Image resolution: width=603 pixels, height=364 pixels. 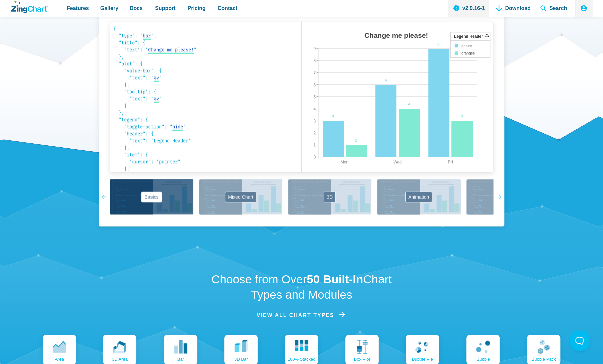 What do you see at coordinates (302, 359) in the screenshot?
I see `span: 100% Stacked` at bounding box center [302, 359].